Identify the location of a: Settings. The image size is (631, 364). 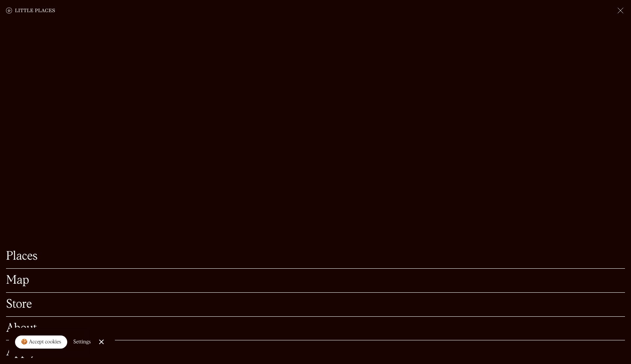
(82, 342).